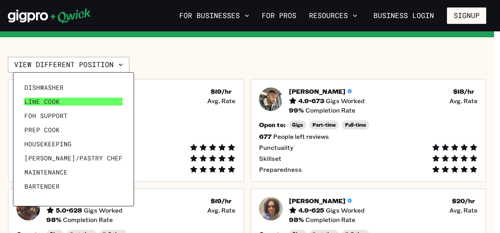 The width and height of the screenshot is (500, 233). I want to click on span: FOH Support, so click(46, 116).